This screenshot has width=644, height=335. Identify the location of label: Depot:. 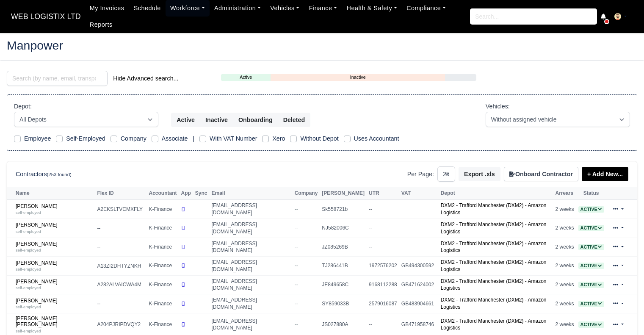
(23, 106).